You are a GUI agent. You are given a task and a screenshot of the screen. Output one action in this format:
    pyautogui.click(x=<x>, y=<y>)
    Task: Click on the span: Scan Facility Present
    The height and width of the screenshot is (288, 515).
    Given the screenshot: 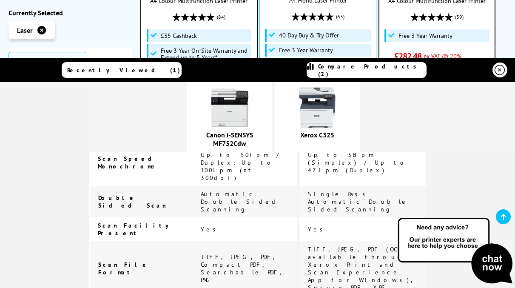 What is the action you would take?
    pyautogui.click(x=135, y=229)
    